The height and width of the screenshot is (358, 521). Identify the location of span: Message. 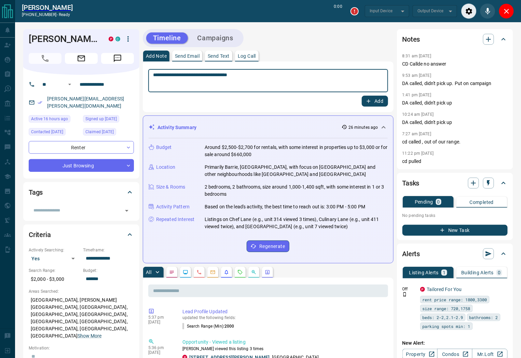
(118, 58).